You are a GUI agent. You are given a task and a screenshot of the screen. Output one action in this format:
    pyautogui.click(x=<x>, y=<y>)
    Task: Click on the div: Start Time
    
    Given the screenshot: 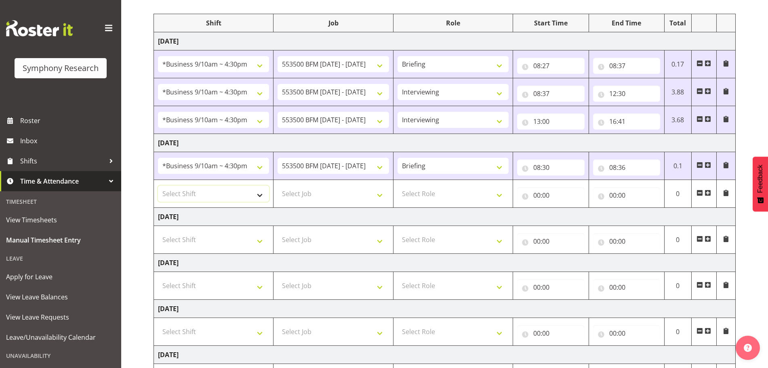 What is the action you would take?
    pyautogui.click(x=550, y=23)
    